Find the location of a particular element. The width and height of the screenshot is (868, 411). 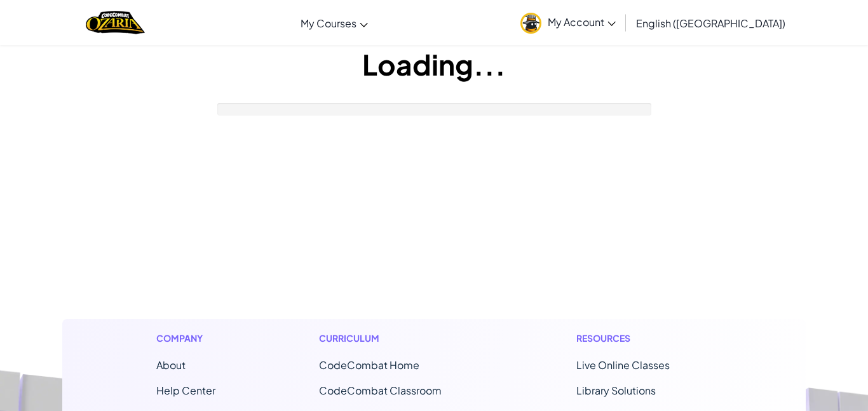

img: Home is located at coordinates (115, 23).